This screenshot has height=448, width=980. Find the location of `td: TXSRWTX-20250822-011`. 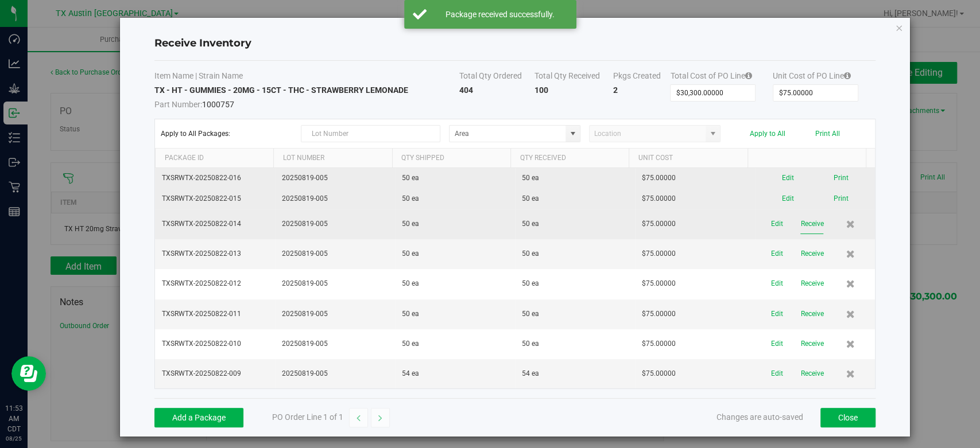

td: TXSRWTX-20250822-011 is located at coordinates (215, 315).